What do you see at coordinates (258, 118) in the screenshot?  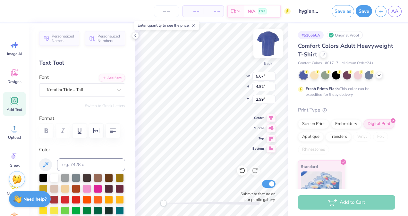 I see `span: Center` at bounding box center [258, 118].